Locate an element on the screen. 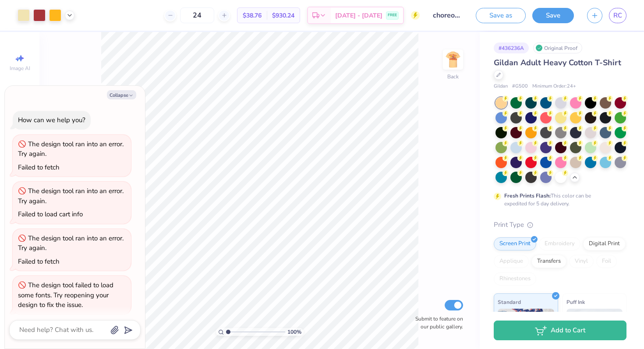  span: Standard is located at coordinates (509, 302).